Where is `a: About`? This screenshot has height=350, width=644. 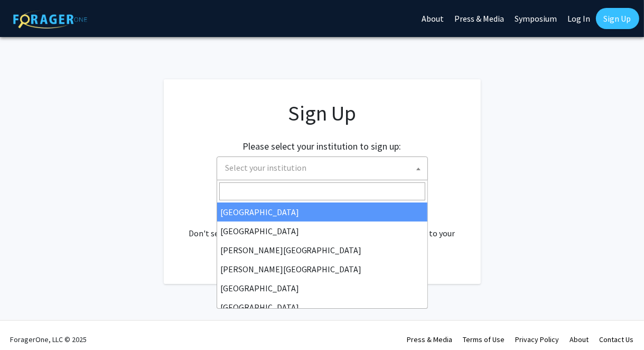 a: About is located at coordinates (579, 339).